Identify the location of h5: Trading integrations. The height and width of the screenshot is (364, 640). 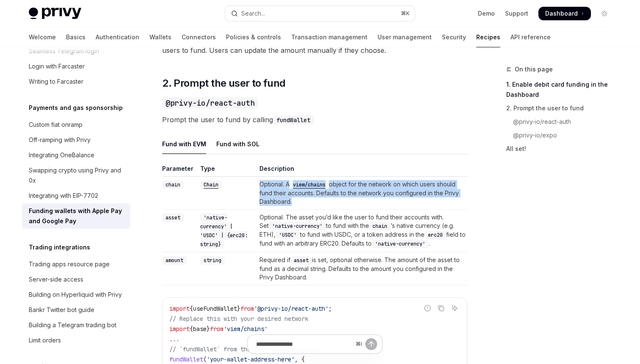
(59, 247).